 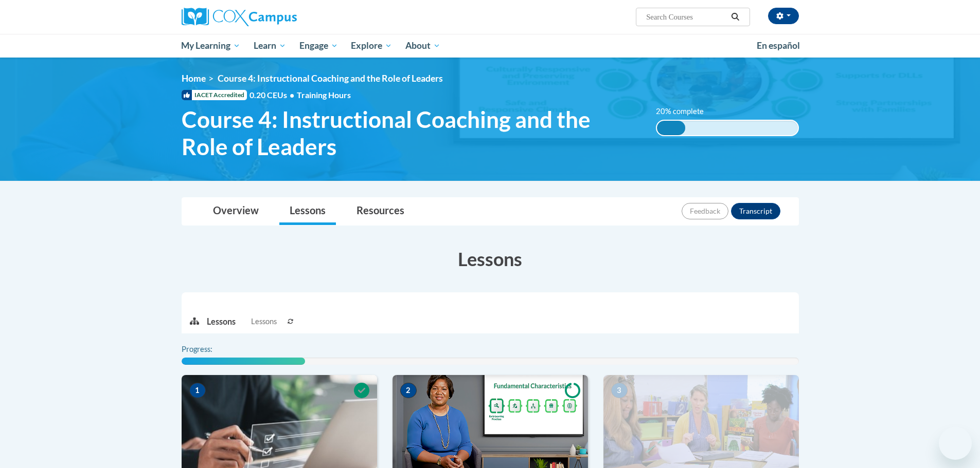 I want to click on span: Lessons, so click(x=264, y=321).